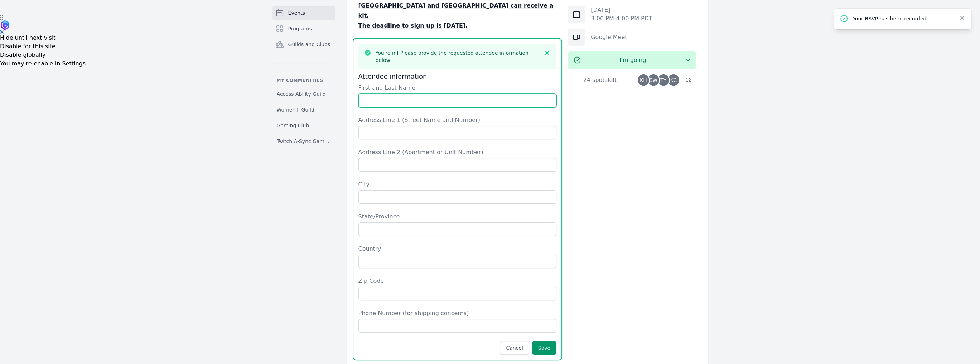  I want to click on span: I'm going, so click(633, 60).